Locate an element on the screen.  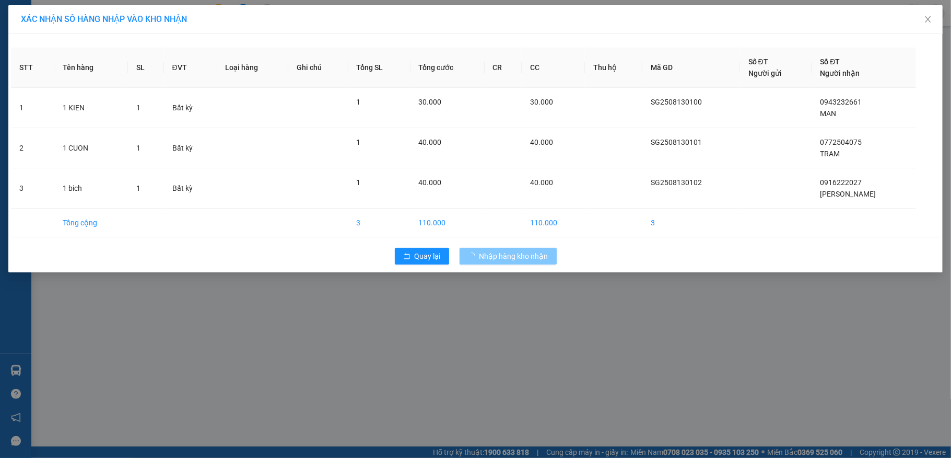
th: Thu hộ is located at coordinates (614, 67).